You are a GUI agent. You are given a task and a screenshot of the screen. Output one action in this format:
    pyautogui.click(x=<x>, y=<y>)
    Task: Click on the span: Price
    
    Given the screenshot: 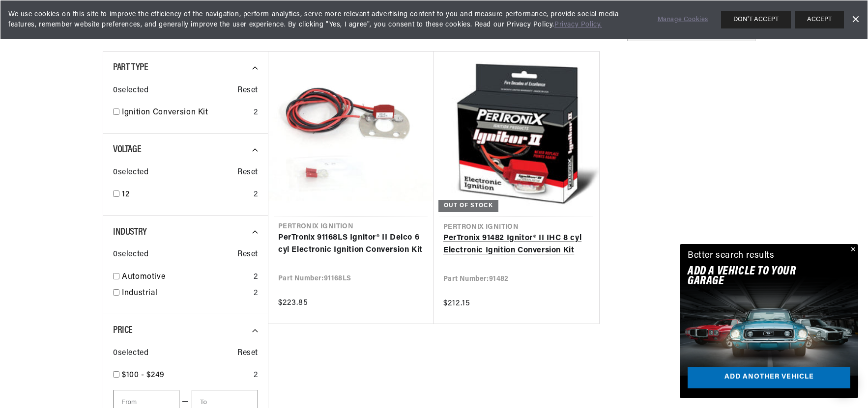 What is the action you would take?
    pyautogui.click(x=123, y=331)
    